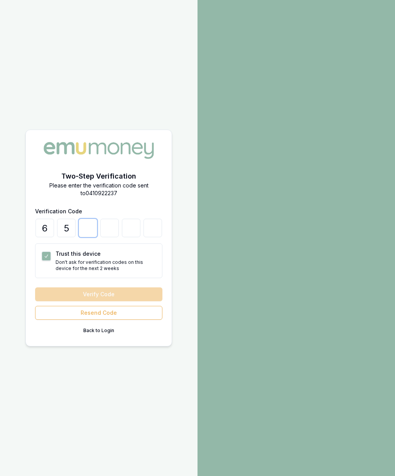  Describe the element at coordinates (59, 211) in the screenshot. I see `label: Verification Code` at that location.